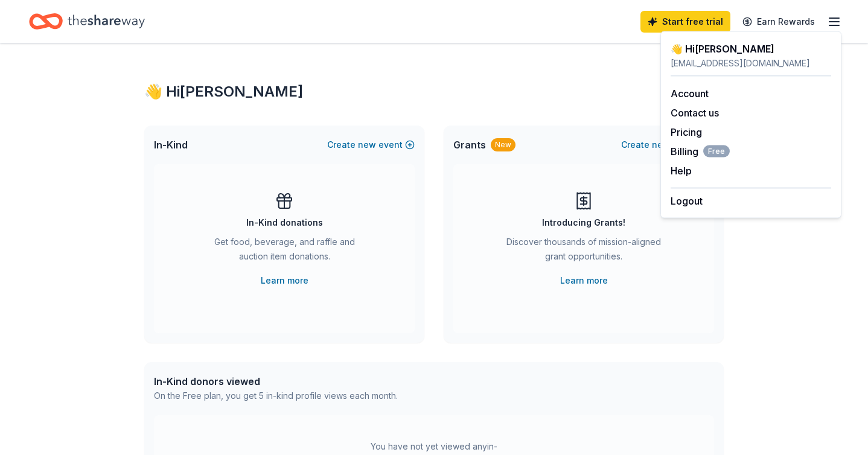 The width and height of the screenshot is (868, 455). What do you see at coordinates (779, 22) in the screenshot?
I see `a: Earn Rewards` at bounding box center [779, 22].